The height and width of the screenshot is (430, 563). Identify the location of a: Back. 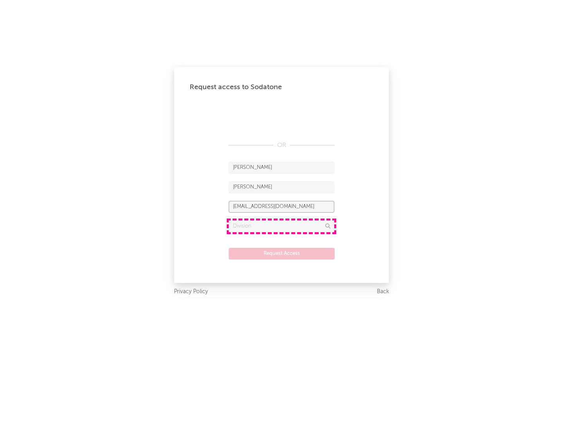
(383, 292).